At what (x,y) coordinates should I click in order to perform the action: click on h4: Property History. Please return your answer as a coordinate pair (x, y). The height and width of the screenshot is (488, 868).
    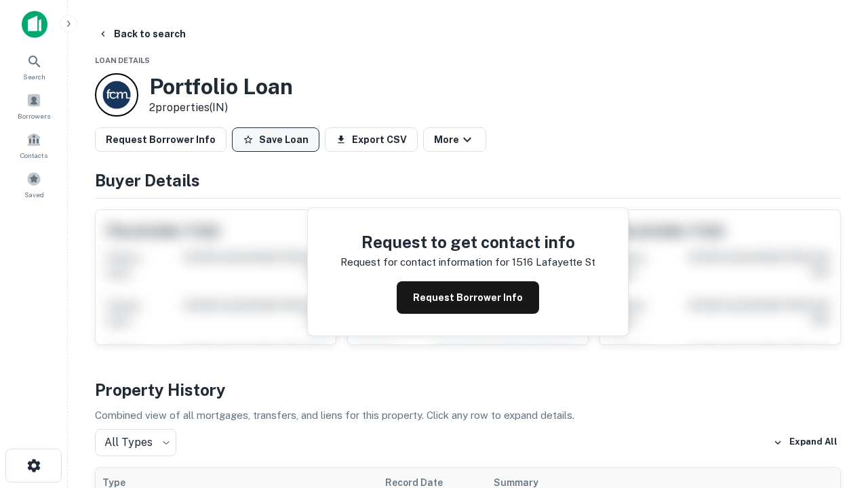
    Looking at the image, I should click on (468, 390).